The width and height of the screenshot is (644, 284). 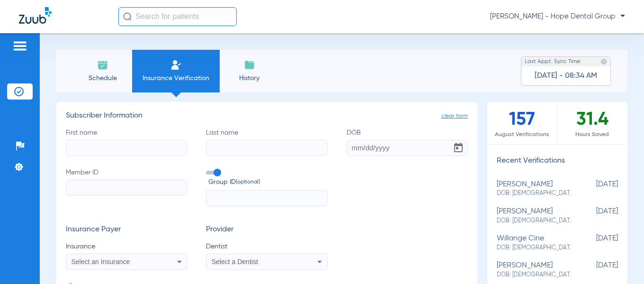 What do you see at coordinates (126, 230) in the screenshot?
I see `h3: Insurance Payer` at bounding box center [126, 230].